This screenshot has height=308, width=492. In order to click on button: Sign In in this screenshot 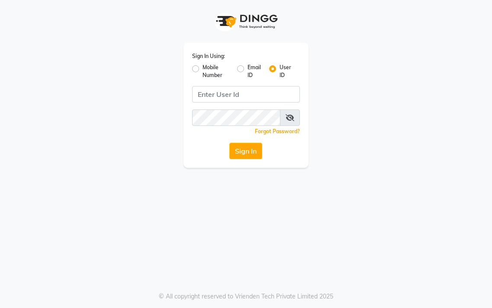, I will do `click(246, 151)`.